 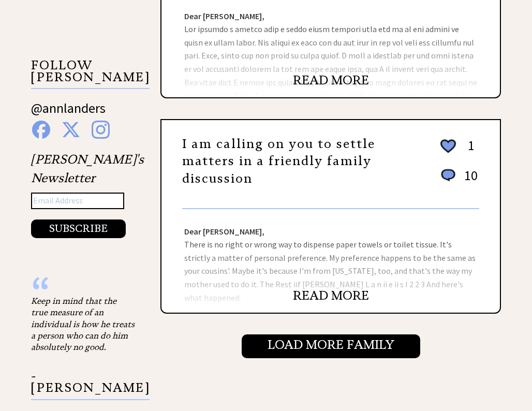 What do you see at coordinates (71, 129) in the screenshot?
I see `img: x%20blue.png` at bounding box center [71, 129].